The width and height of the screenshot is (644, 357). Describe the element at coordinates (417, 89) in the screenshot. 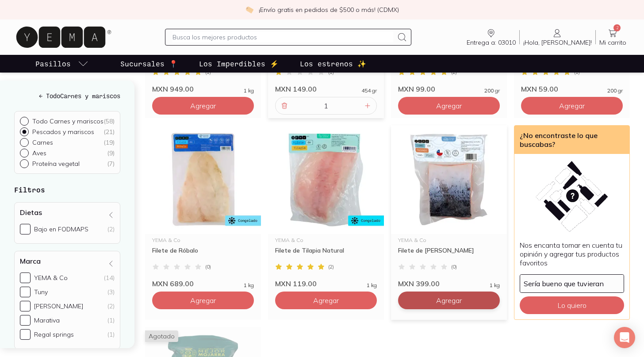

I see `span: MXN 99.00` at that location.